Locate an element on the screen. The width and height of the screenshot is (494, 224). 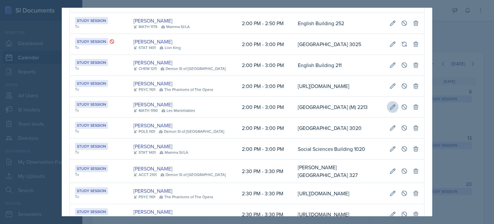
td: English Building 252 is located at coordinates (338, 23).